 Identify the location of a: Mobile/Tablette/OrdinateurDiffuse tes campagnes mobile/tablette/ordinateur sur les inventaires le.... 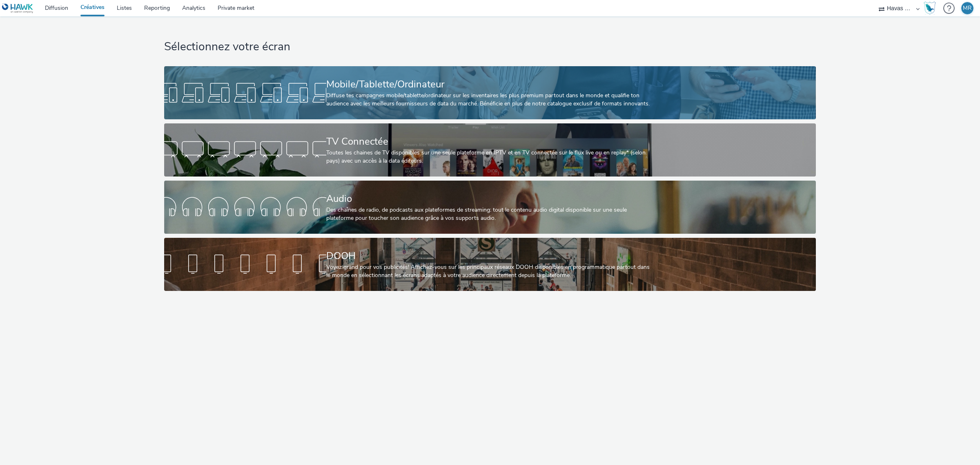
(489, 93).